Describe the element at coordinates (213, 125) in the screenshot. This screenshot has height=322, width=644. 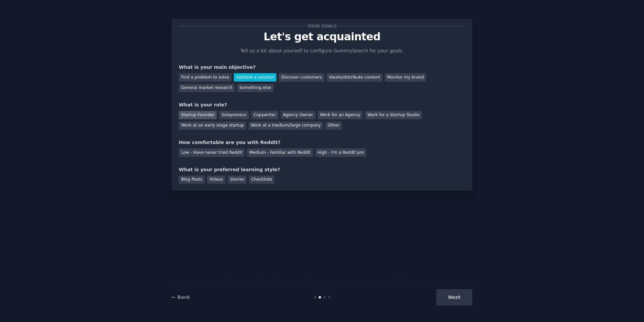
I see `div: Work at an early stage startup` at that location.